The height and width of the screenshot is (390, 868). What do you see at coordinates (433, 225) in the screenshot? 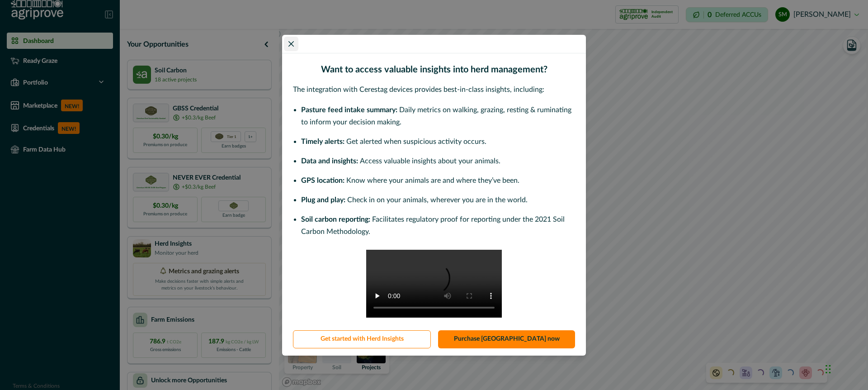
I see `span: Facilitates regulatory proof for reporting under the 2021 Soil Carbon Methodology.` at bounding box center [433, 225].